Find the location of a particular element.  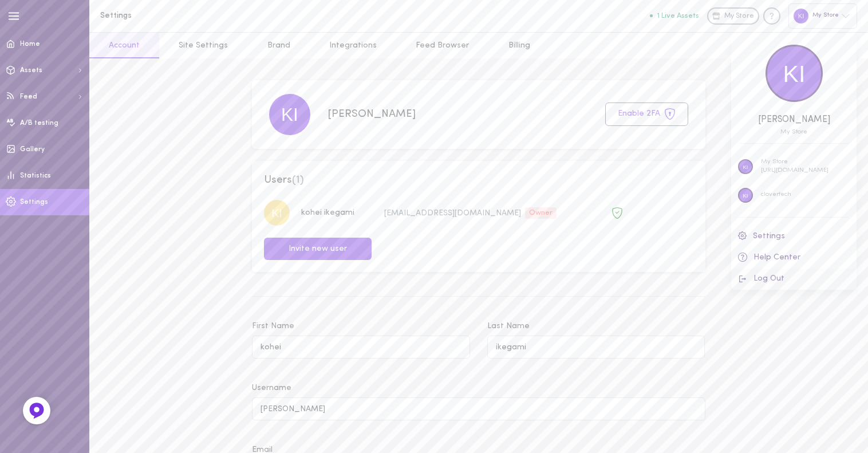

a: Settings is located at coordinates (793, 236).